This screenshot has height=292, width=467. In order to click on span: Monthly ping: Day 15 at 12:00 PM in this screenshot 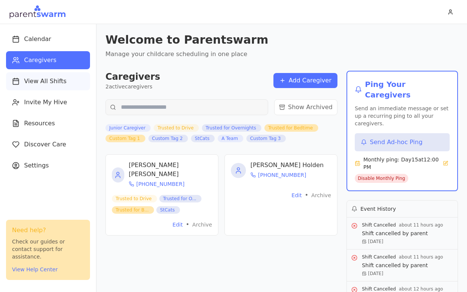, I will do `click(402, 163)`.